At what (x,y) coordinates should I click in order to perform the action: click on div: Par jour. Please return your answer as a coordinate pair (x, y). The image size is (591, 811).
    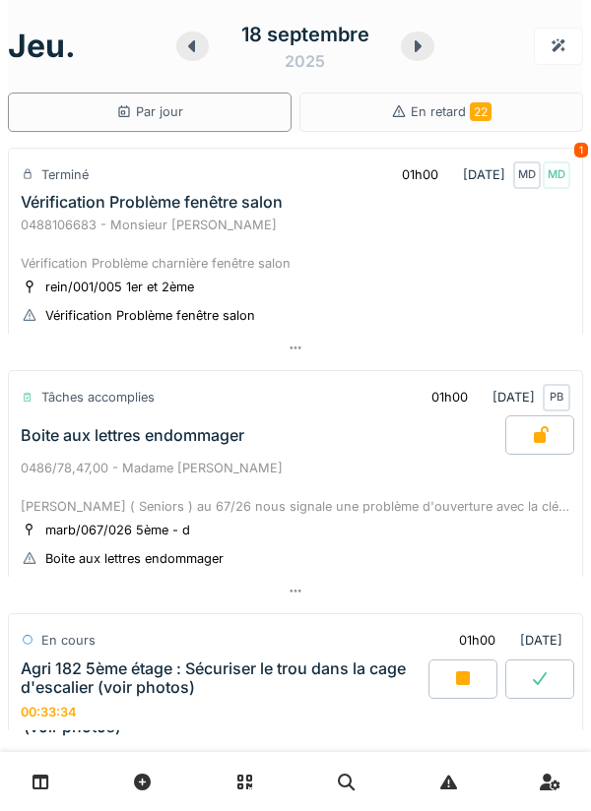
    Looking at the image, I should click on (150, 111).